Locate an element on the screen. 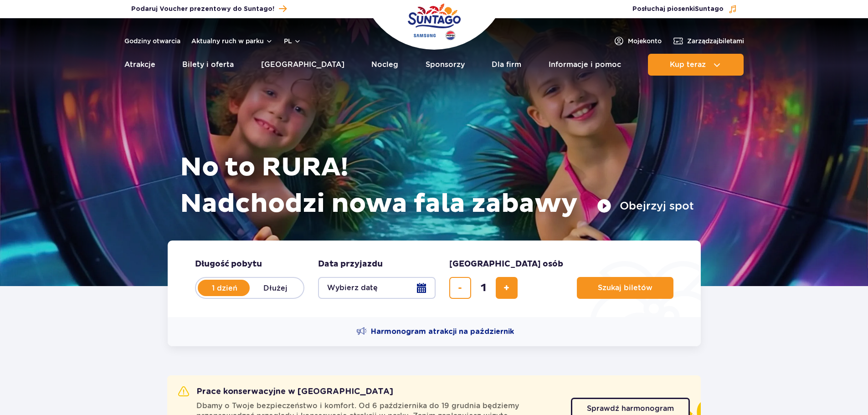  a: Informacje i pomoc is located at coordinates (585, 65).